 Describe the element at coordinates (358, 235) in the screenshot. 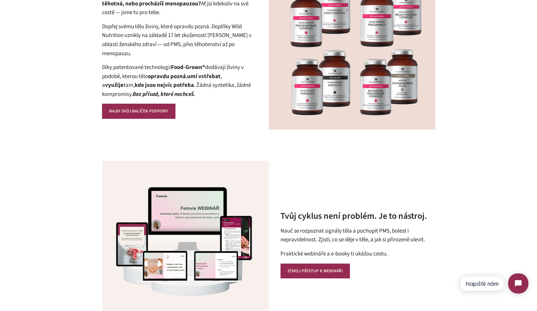

I see `p: Nauč se rozpoznat signály těla a pochopit PMS, bolest i nepravidelnost. ZjistI, co se děje v těle...` at that location.